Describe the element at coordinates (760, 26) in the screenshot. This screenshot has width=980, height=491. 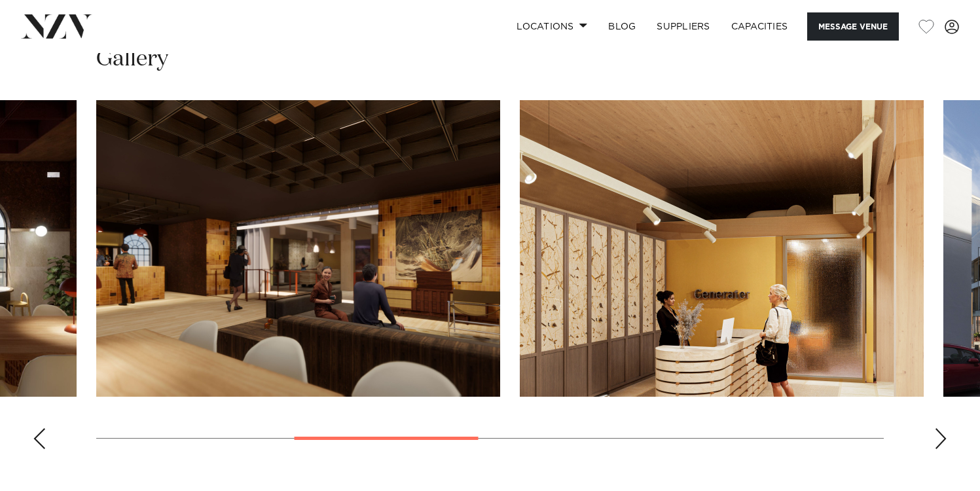
I see `a: Capacities` at that location.